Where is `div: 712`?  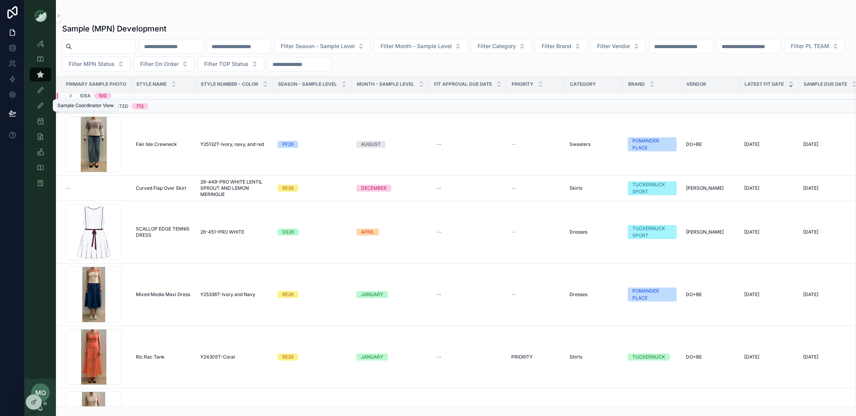
div: 712 is located at coordinates (140, 106).